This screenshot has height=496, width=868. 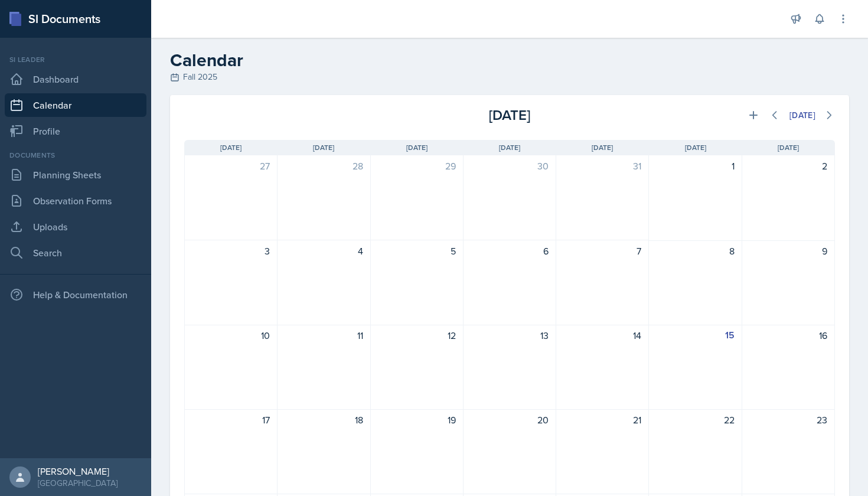 I want to click on div: Help & Documentation, so click(x=75, y=295).